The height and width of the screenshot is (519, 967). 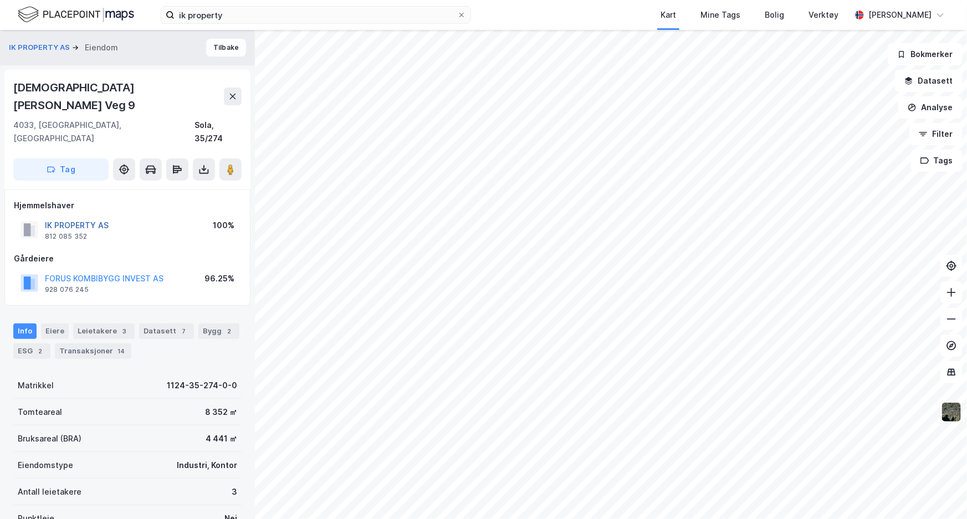 I want to click on button: Tilbake, so click(x=226, y=48).